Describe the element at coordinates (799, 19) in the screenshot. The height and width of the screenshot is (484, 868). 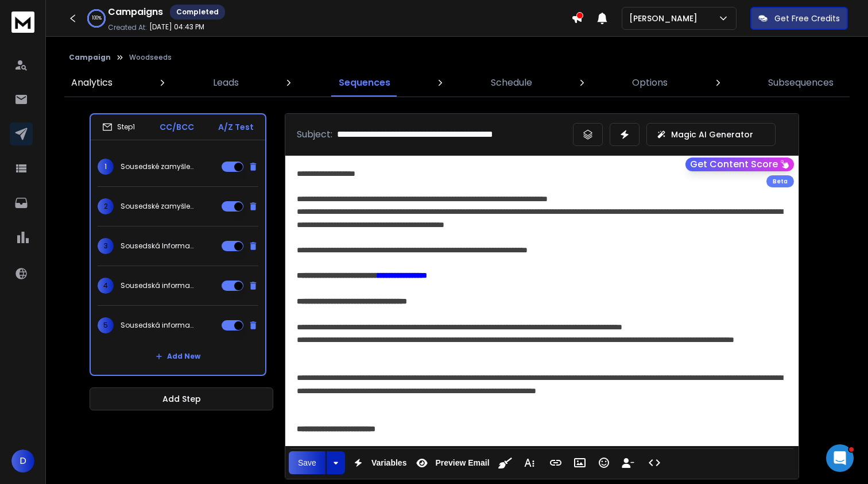
I see `button: Get Free Credits` at that location.